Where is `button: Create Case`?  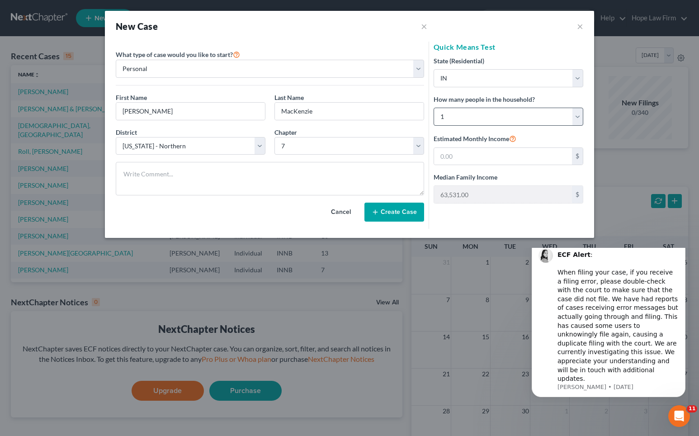 button: Create Case is located at coordinates (394, 212).